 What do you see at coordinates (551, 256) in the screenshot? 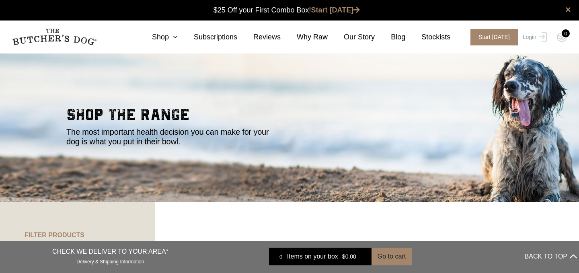
I see `button: BACK TO TOP` at bounding box center [551, 256].